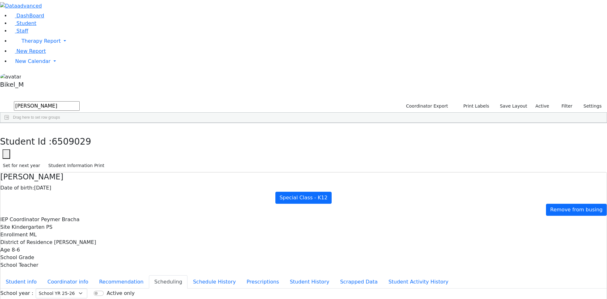  I want to click on button: Filter, so click(564, 106).